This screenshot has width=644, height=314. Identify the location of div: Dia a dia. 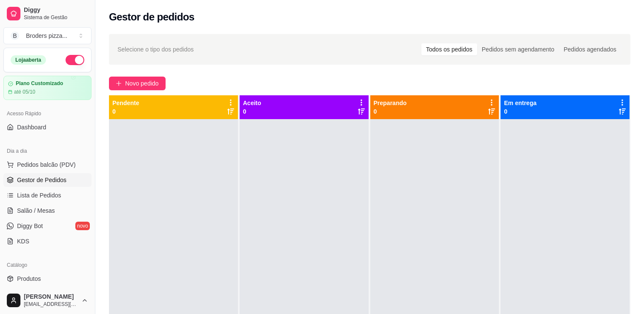
(47, 151).